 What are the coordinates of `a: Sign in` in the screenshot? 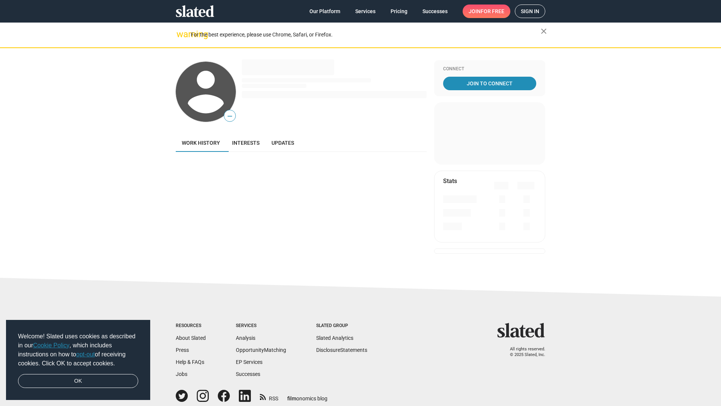 It's located at (530, 11).